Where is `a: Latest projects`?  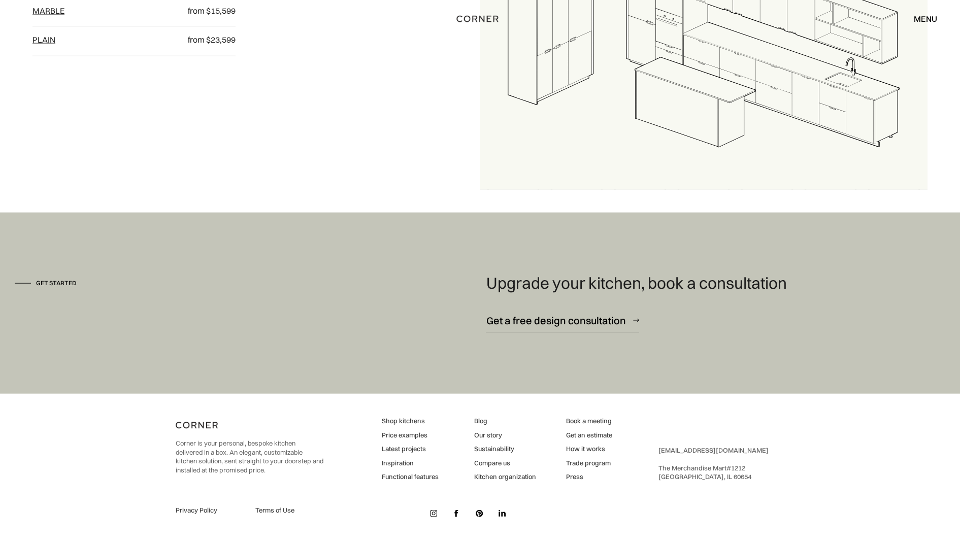
a: Latest projects is located at coordinates (410, 449).